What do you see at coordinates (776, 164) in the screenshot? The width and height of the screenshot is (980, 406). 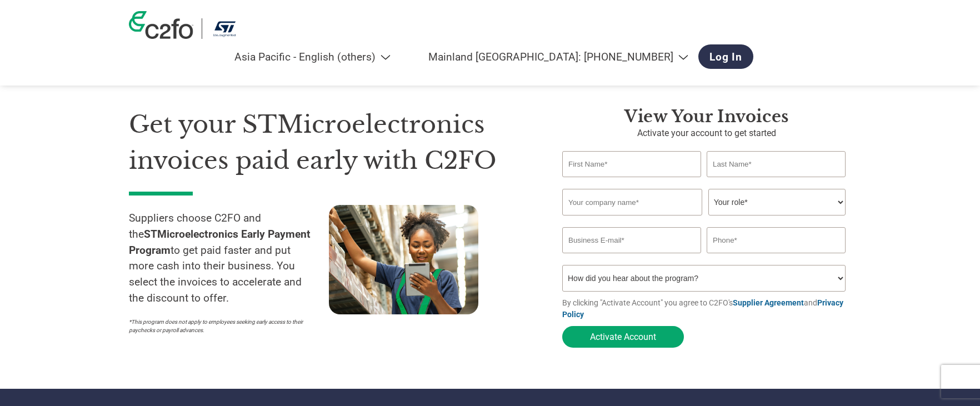 I see `input: Last Name*` at bounding box center [776, 164].